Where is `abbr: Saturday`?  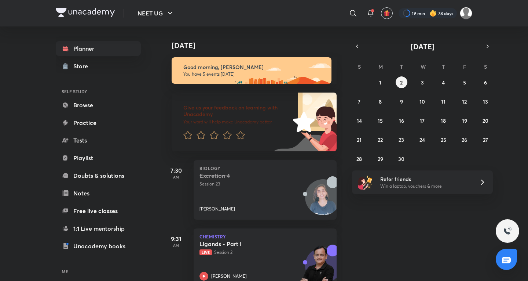 abbr: Saturday is located at coordinates (486, 66).